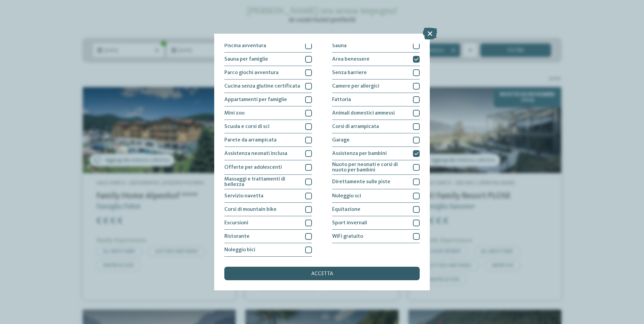 The width and height of the screenshot is (644, 324). What do you see at coordinates (236, 223) in the screenshot?
I see `span: Escursioni` at bounding box center [236, 223].